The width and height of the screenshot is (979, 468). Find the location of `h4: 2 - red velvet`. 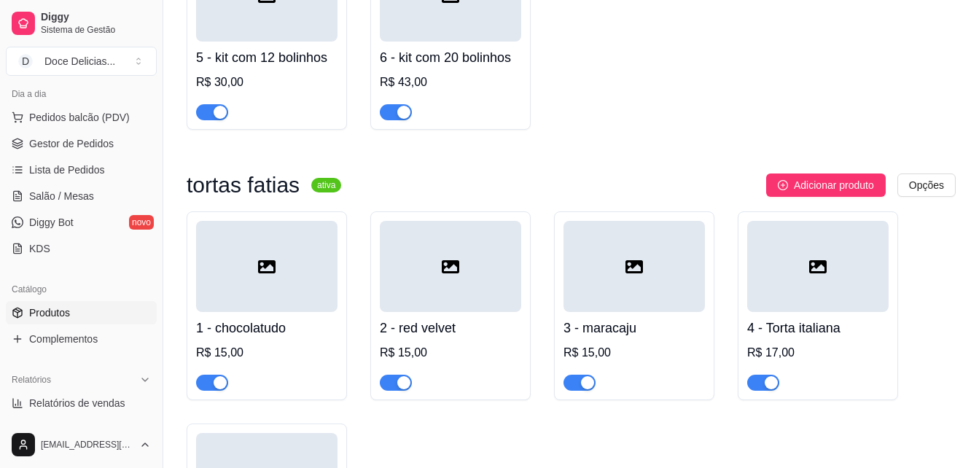

h4: 2 - red velvet is located at coordinates (450, 328).